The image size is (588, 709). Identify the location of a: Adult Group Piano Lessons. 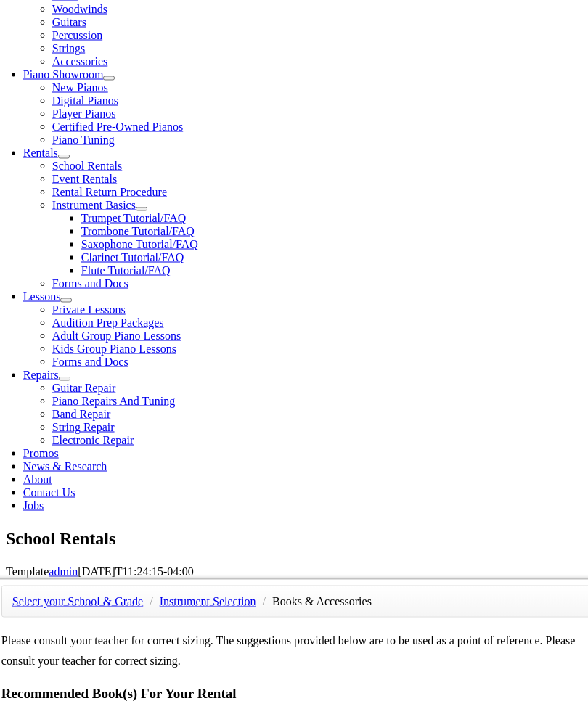
(116, 335).